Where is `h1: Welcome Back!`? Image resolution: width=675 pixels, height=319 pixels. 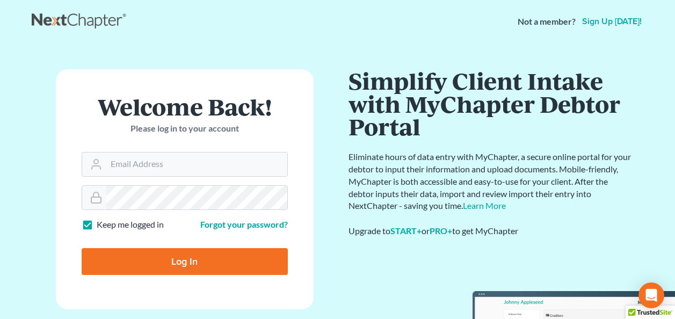
h1: Welcome Back! is located at coordinates (185, 106).